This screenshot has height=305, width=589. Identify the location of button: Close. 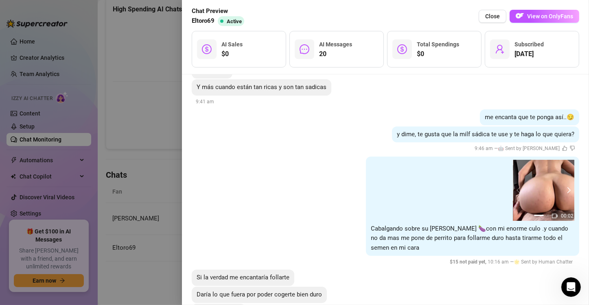
(493, 16).